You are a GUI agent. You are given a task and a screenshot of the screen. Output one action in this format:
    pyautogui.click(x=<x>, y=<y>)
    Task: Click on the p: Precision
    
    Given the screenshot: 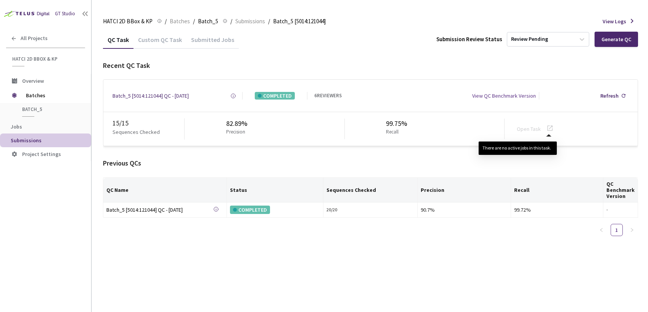 What is the action you would take?
    pyautogui.click(x=236, y=132)
    